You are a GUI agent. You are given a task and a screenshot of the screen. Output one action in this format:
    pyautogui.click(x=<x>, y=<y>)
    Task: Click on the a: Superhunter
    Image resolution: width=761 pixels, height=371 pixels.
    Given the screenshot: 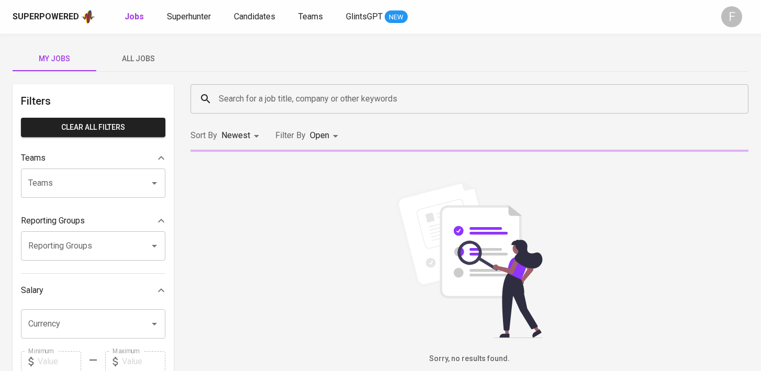 What is the action you would take?
    pyautogui.click(x=190, y=17)
    